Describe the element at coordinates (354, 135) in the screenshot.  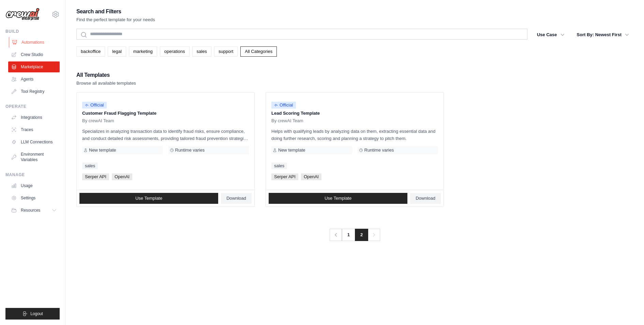
I see `p: Helps with qualifying leads by analyzing data on them, extracting essential data and doing furthe...` at that location.